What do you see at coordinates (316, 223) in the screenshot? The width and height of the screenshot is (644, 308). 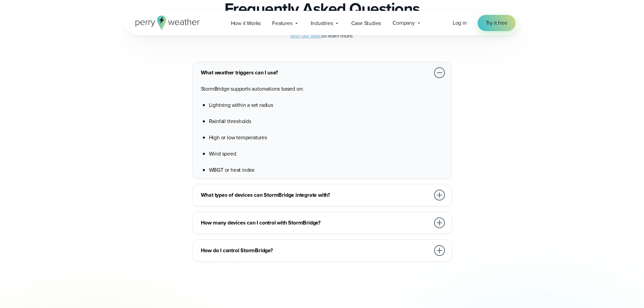 I see `h3: How many devices can I control with StormBridge?` at bounding box center [316, 223].